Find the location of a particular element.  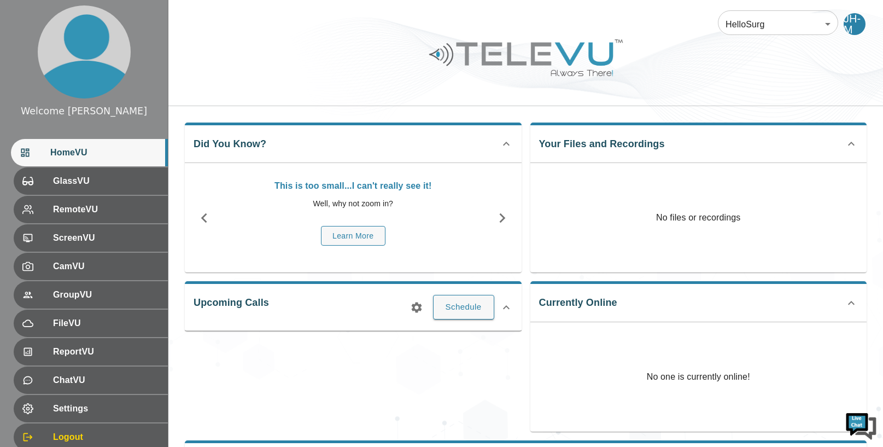

span: ChatVU is located at coordinates (106, 380).